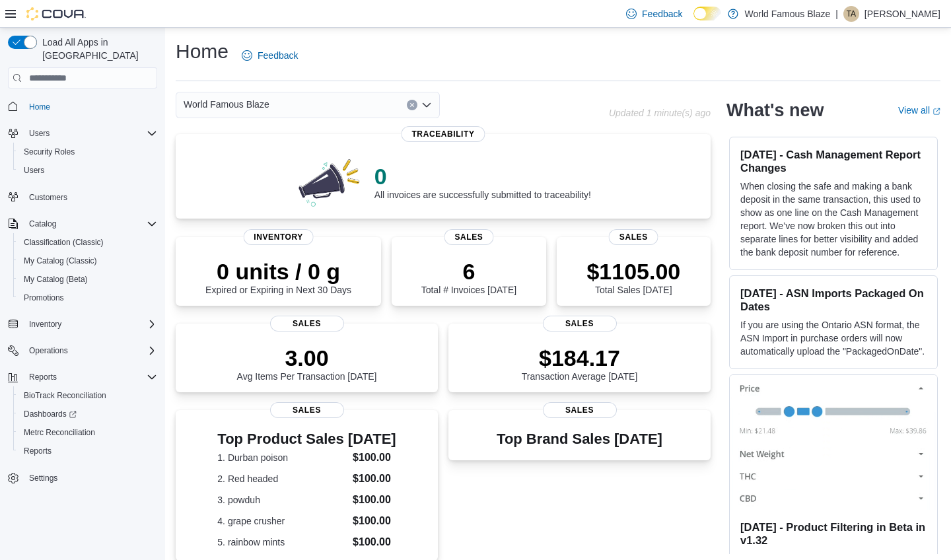 This screenshot has width=951, height=560. What do you see at coordinates (919, 111) in the screenshot?
I see `a: View allExternal link` at bounding box center [919, 111].